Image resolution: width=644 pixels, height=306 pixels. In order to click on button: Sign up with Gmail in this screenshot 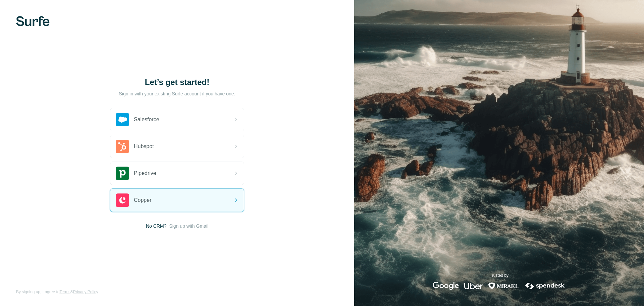, I will do `click(188, 226)`.